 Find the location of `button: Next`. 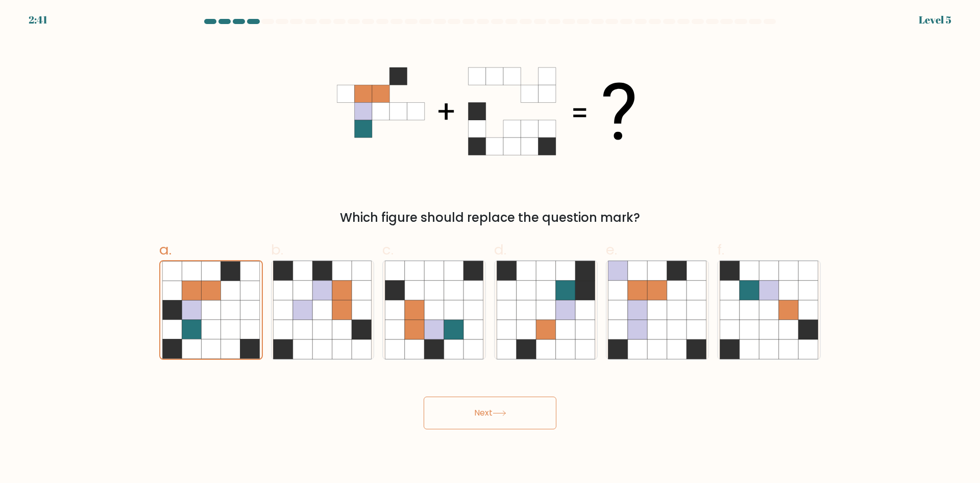

button: Next is located at coordinates (490, 413).